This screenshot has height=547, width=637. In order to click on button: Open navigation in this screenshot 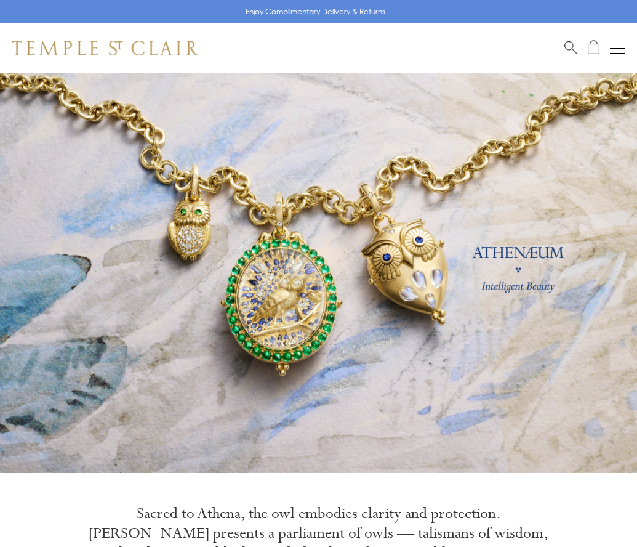, I will do `click(617, 48)`.